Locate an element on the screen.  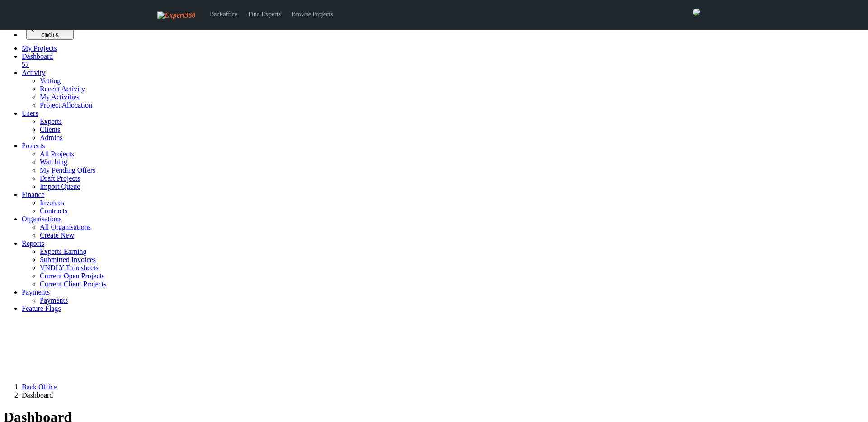
span: Activity is located at coordinates (33, 72).